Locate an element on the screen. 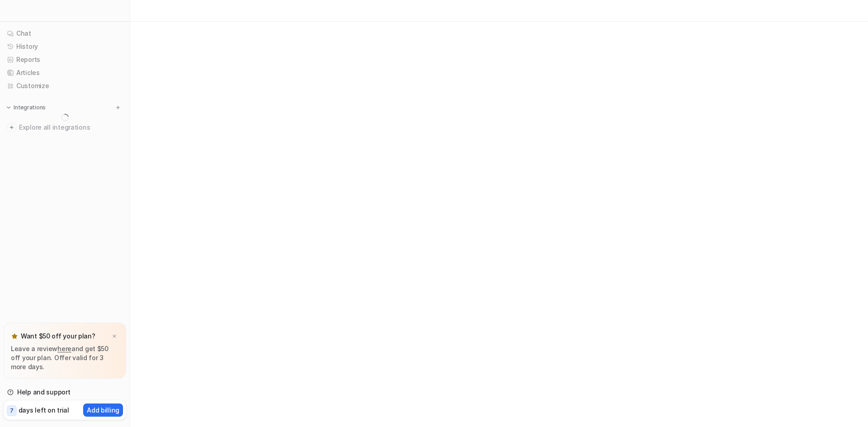  p: days left on trial is located at coordinates (44, 410).